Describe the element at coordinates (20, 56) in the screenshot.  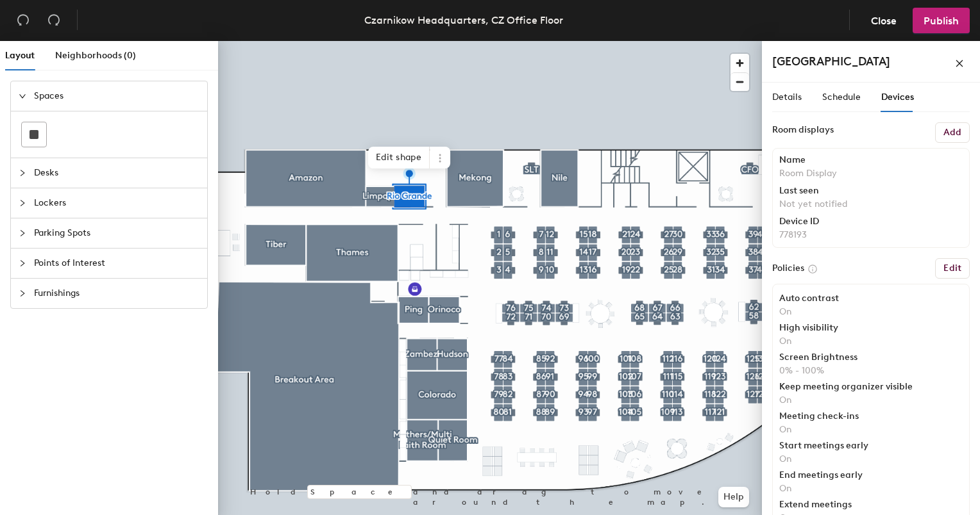
I see `span: Layout` at that location.